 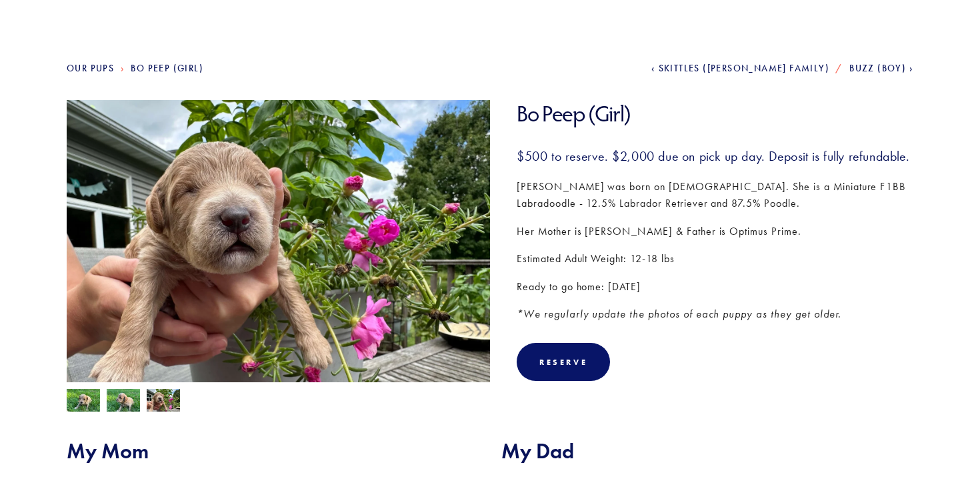 What do you see at coordinates (273, 451) in the screenshot?
I see `h2: My Mom` at bounding box center [273, 451].